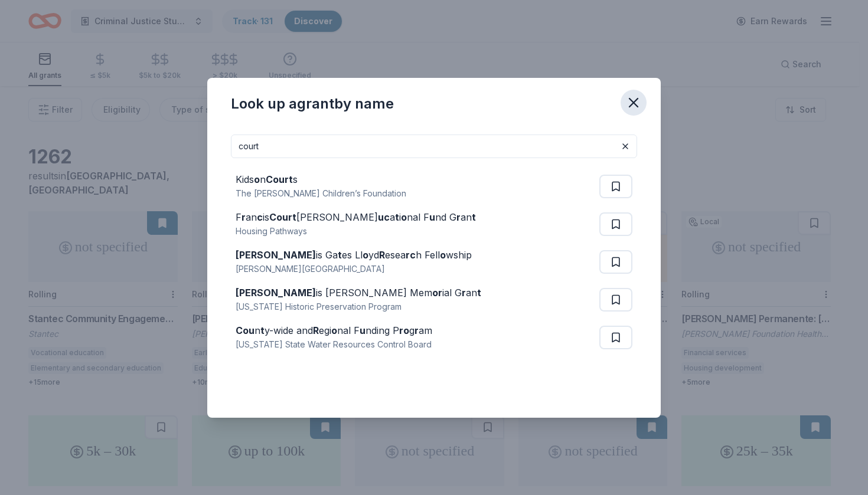  Describe the element at coordinates (245, 331) in the screenshot. I see `strong: Cou` at that location.